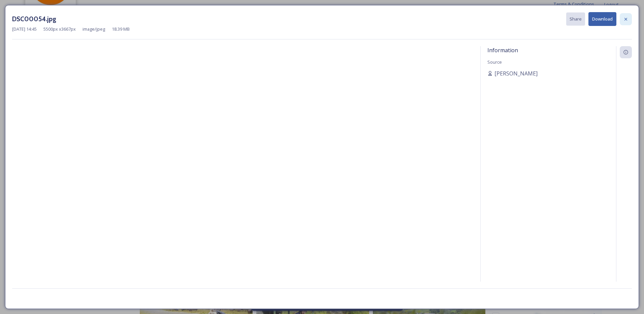 This screenshot has width=644, height=314. What do you see at coordinates (602, 19) in the screenshot?
I see `button: Download` at bounding box center [602, 19].